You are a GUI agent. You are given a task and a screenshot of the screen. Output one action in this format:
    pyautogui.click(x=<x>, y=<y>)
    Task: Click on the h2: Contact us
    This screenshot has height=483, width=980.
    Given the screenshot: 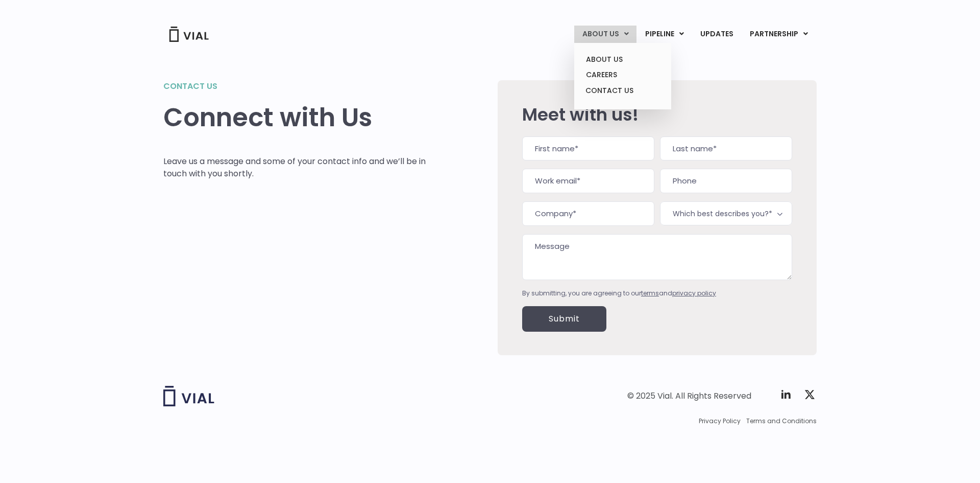 What is the action you would take?
    pyautogui.click(x=295, y=87)
    